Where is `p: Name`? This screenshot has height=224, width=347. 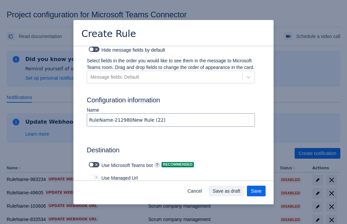 p: Name is located at coordinates (171, 110).